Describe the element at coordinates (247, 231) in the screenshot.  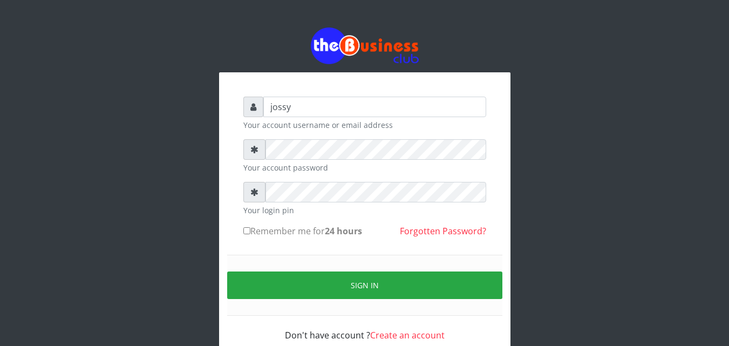
I see `input: Remember me for24 hours` at that location.